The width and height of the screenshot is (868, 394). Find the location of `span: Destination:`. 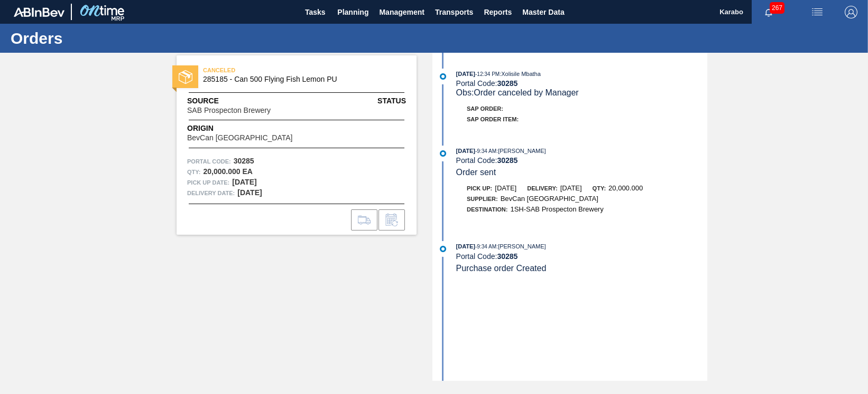

span: Destination: is located at coordinates (487, 209).